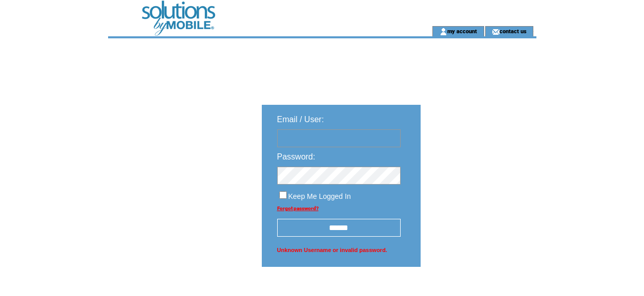  I want to click on span: Unknown Username or invalid password., so click(339, 250).